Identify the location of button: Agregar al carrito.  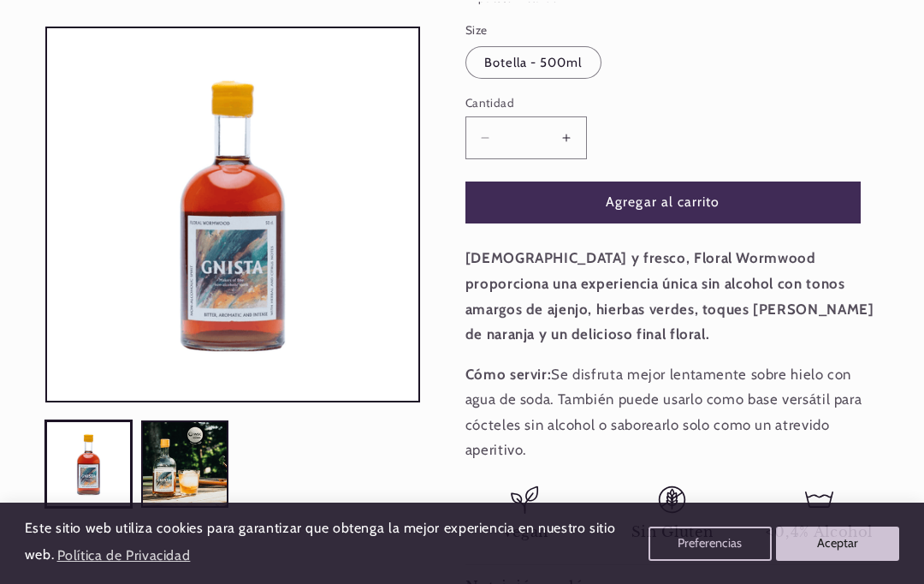
(663, 202).